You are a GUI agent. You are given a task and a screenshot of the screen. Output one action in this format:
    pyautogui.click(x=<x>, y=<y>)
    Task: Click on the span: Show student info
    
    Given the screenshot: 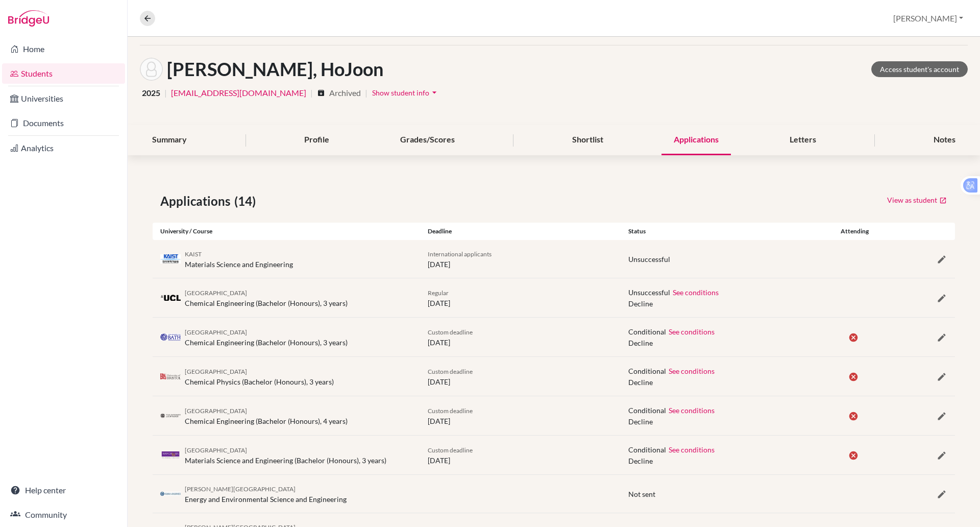 What is the action you would take?
    pyautogui.click(x=401, y=93)
    